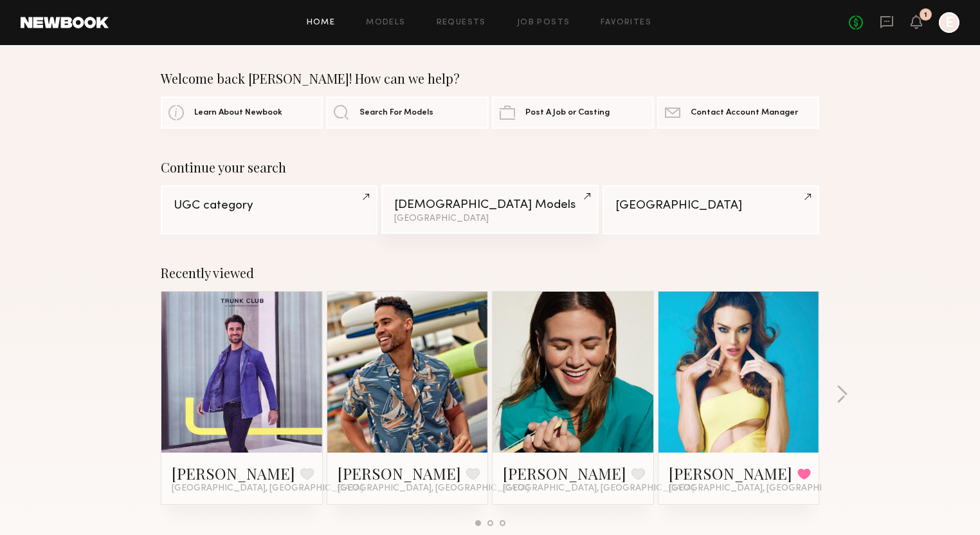 The width and height of the screenshot is (980, 535). I want to click on div: 1, so click(926, 15).